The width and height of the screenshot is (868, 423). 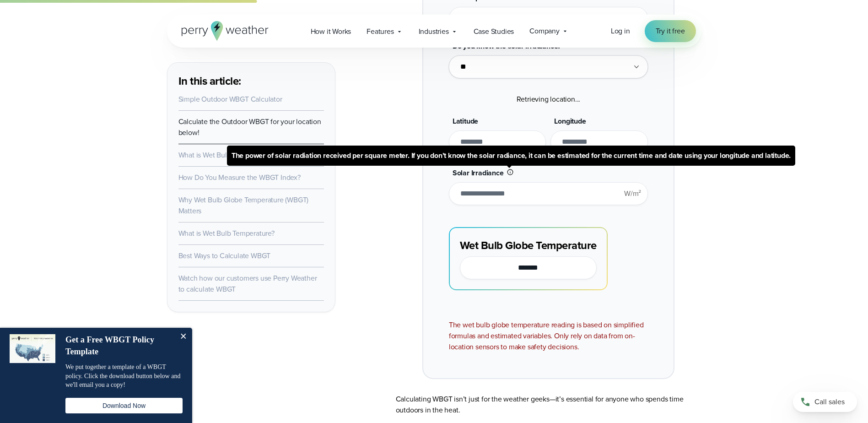 What do you see at coordinates (479, 173) in the screenshot?
I see `span: Solar Irradiance` at bounding box center [479, 173].